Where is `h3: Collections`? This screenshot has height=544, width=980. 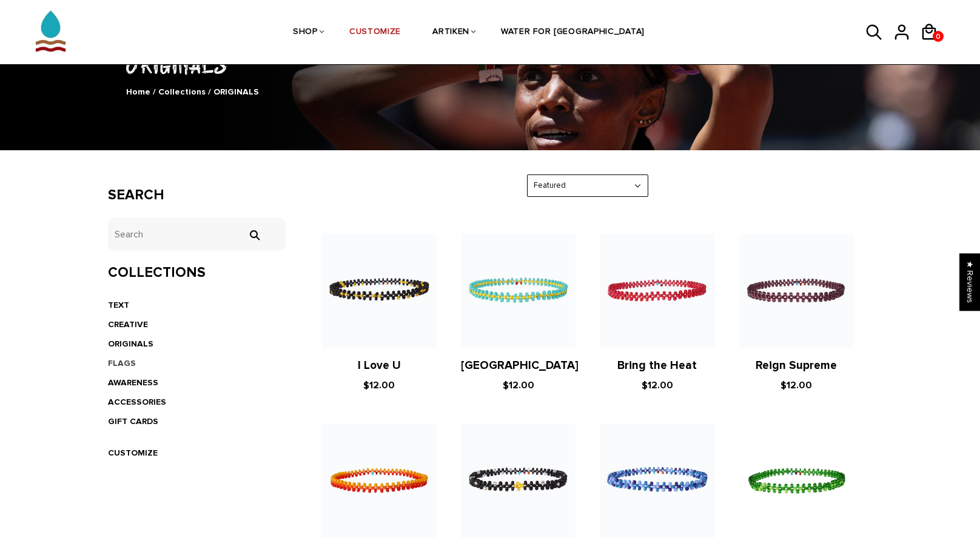
h3: Collections is located at coordinates (196, 272).